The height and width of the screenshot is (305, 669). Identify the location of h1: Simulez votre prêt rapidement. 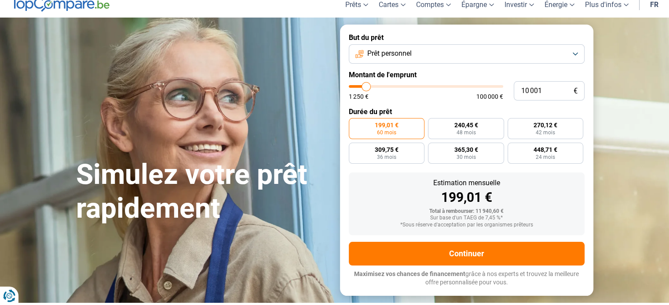
(203, 192).